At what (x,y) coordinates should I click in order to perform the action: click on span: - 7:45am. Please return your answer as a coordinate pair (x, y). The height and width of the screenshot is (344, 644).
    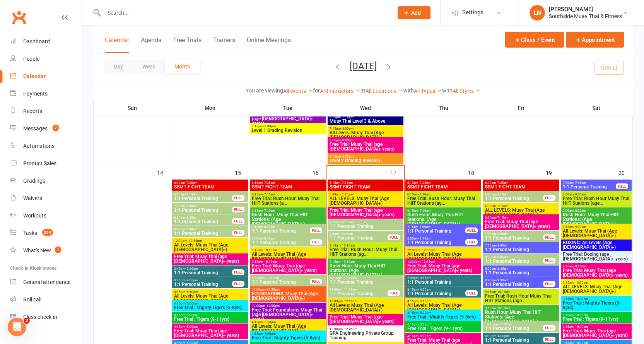
    Looking at the image, I should click on (580, 183).